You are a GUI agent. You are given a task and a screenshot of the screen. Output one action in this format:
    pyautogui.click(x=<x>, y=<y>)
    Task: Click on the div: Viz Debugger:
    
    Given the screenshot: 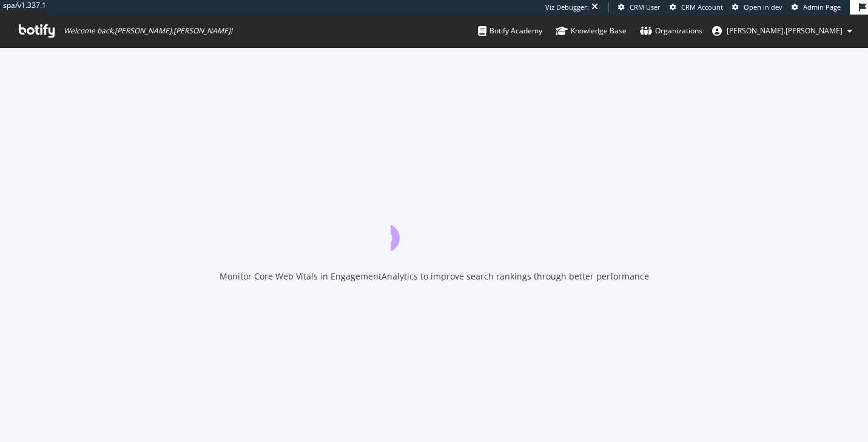 What is the action you would take?
    pyautogui.click(x=567, y=7)
    